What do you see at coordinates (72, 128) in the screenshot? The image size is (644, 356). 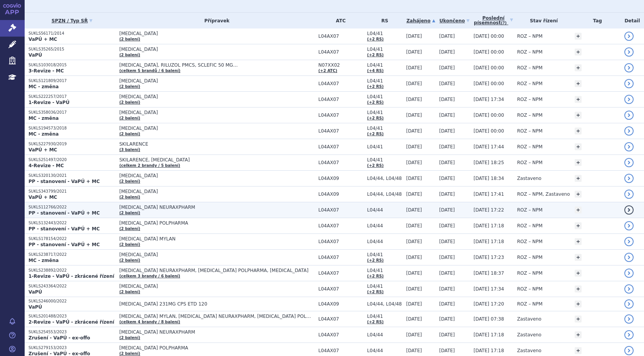 I see `p: SUKLS194573/2018` at bounding box center [72, 128].